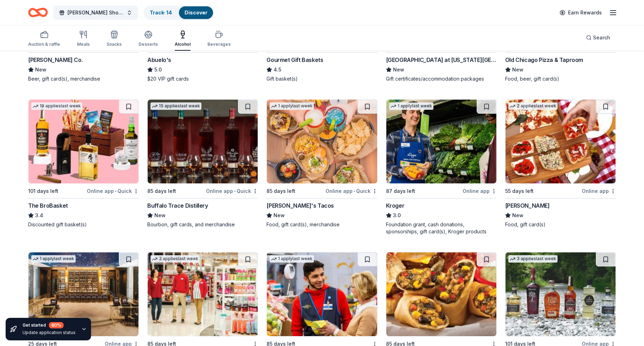 The width and height of the screenshot is (644, 346). Describe the element at coordinates (401, 191) in the screenshot. I see `div: 87 days left` at that location.